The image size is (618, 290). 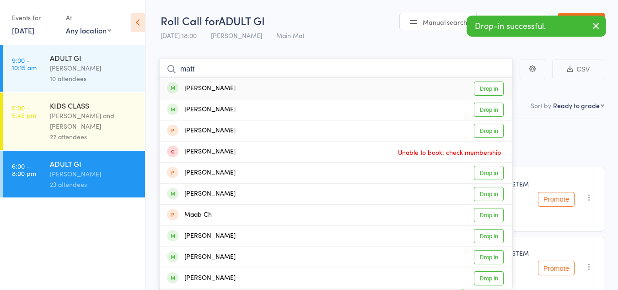 I want to click on time: 6:00 - 8:00 pm, so click(x=24, y=169).